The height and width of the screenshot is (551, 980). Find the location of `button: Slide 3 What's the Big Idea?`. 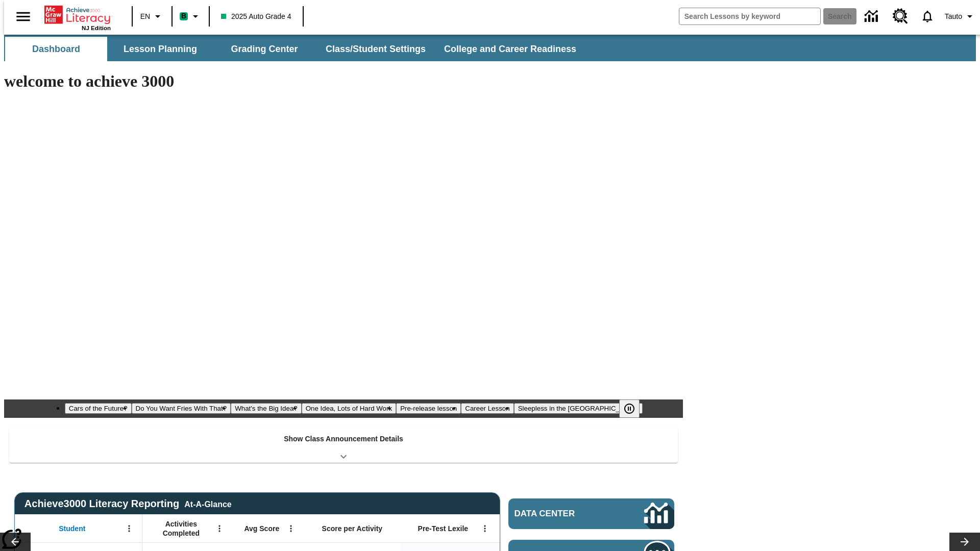

button: Slide 3 What's the Big Idea? is located at coordinates (266, 408).